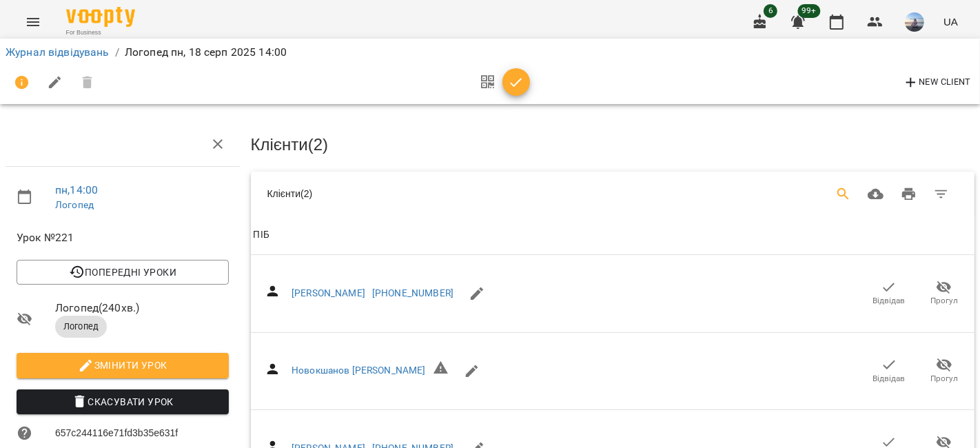  Describe the element at coordinates (937, 83) in the screenshot. I see `span: New Client` at that location.